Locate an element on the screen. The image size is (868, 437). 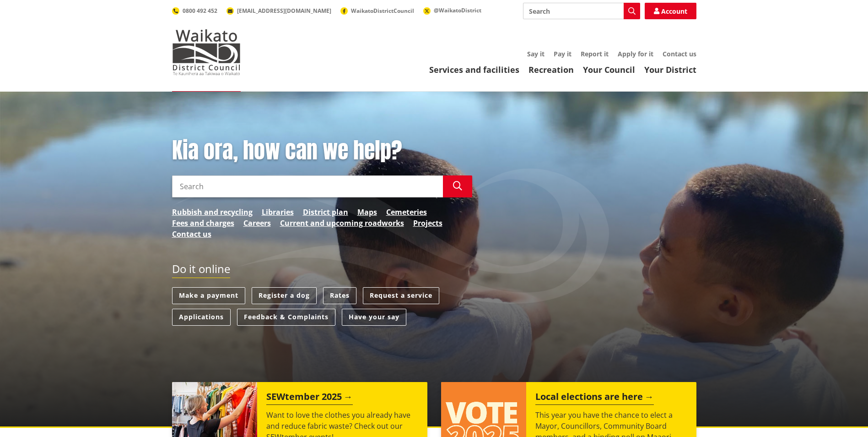
a: Account is located at coordinates (670, 11).